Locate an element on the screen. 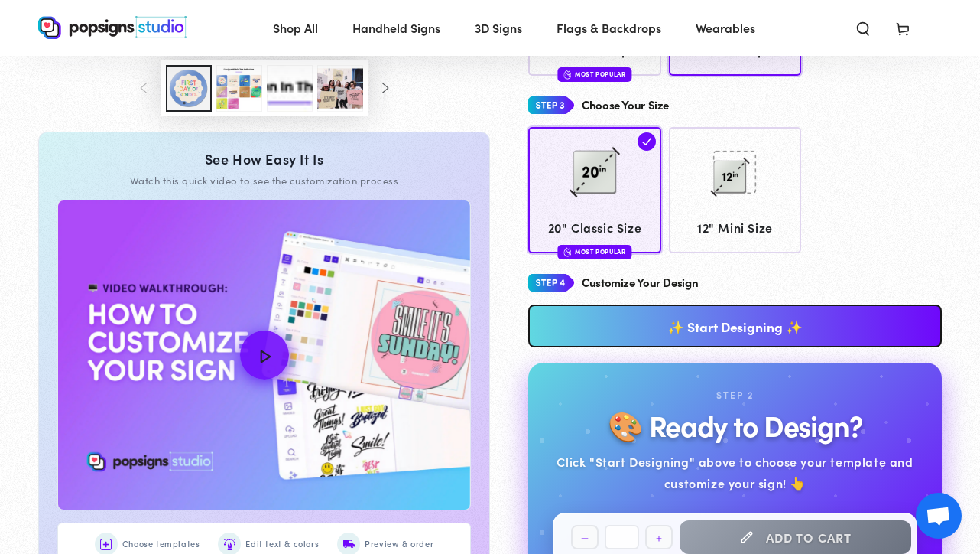  span: Flags & Backdrops is located at coordinates (609, 27).